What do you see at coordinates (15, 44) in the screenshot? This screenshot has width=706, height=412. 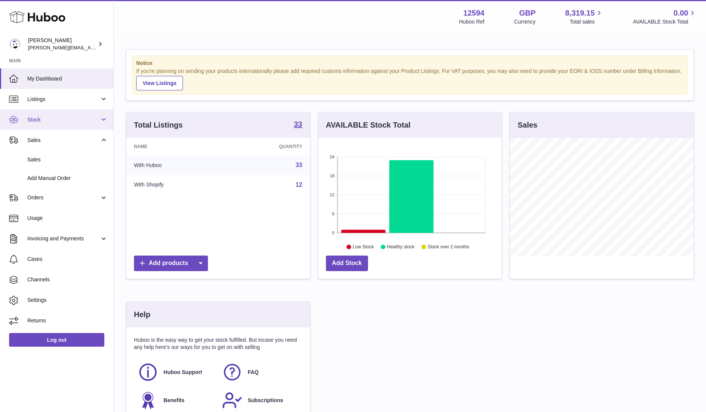 I see `img: owen@wearemakewaves.com` at bounding box center [15, 44].